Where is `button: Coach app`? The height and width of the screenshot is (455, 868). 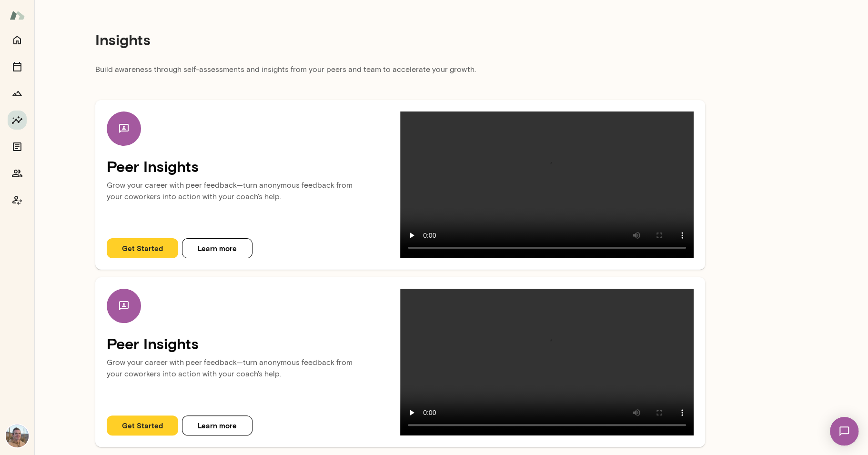
button: Coach app is located at coordinates (17, 200).